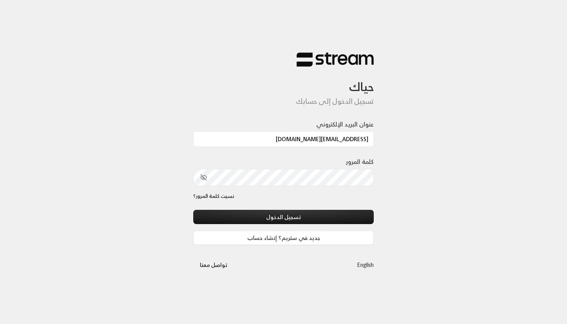  Describe the element at coordinates (283, 217) in the screenshot. I see `button: تسجيل الدخول` at that location.